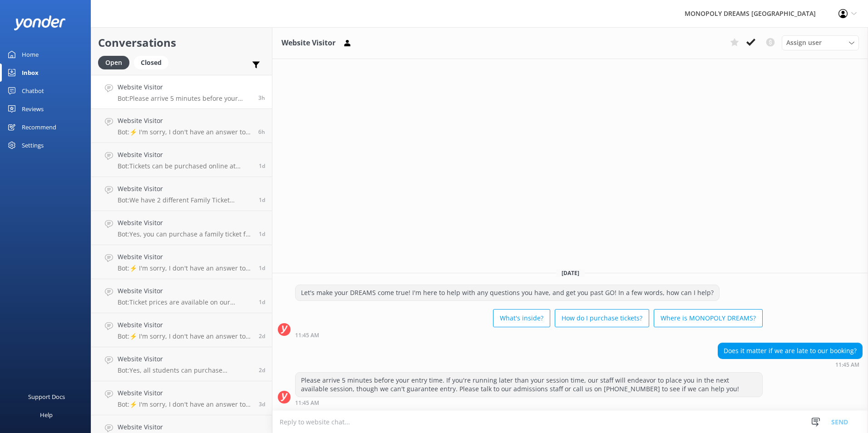 This screenshot has width=868, height=433. What do you see at coordinates (262, 97) in the screenshot?
I see `span: Sep 29 2025 11:45am (UTC +10:00) Australia/Sydney` at bounding box center [262, 97].